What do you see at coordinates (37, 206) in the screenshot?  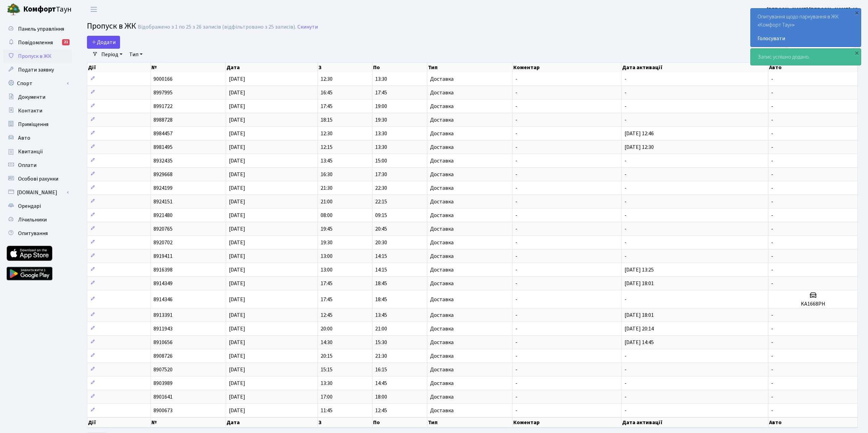 I see `a: Орендарі` at bounding box center [37, 206].